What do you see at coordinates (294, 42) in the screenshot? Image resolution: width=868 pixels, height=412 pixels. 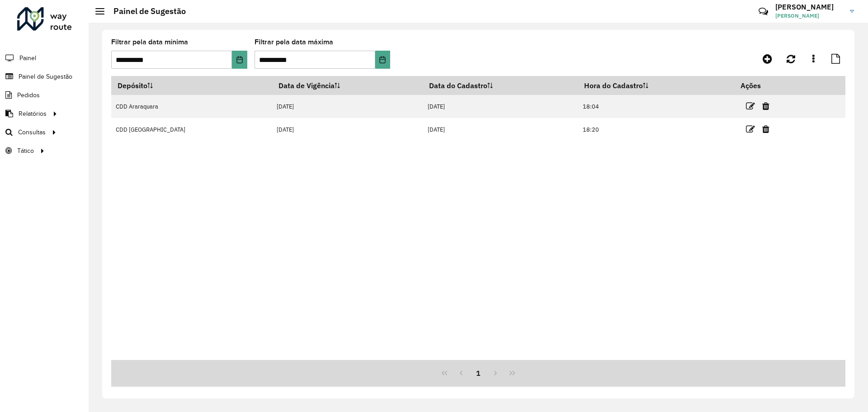 I see `label: Filtrar pela data máxima` at bounding box center [294, 42].